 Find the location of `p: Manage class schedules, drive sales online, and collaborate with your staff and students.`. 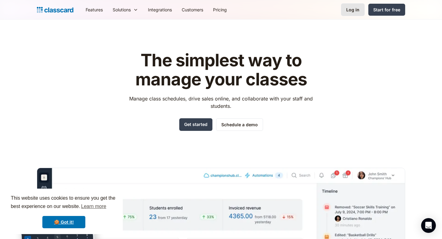

p: Manage class schedules, drive sales online, and collaborate with your staff and students. is located at coordinates (221, 102).